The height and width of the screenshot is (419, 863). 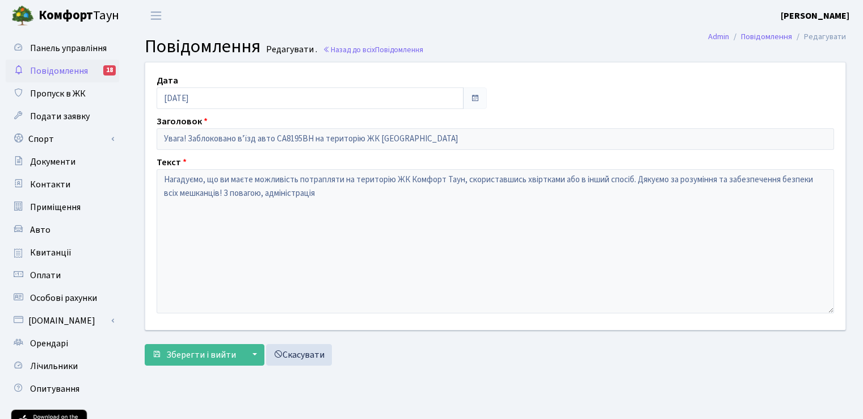 I want to click on a: Пропуск в ЖК, so click(x=62, y=94).